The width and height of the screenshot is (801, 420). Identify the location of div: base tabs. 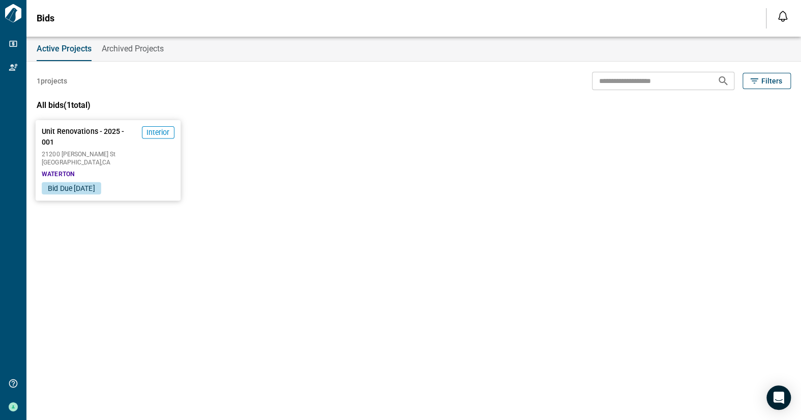
(414, 49).